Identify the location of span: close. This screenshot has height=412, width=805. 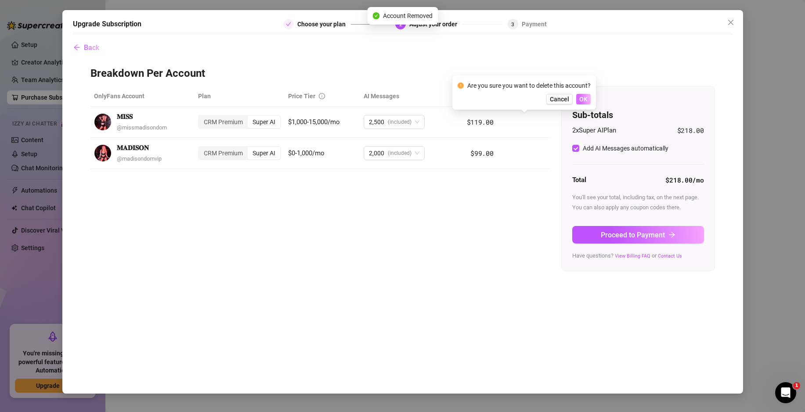
(731, 22).